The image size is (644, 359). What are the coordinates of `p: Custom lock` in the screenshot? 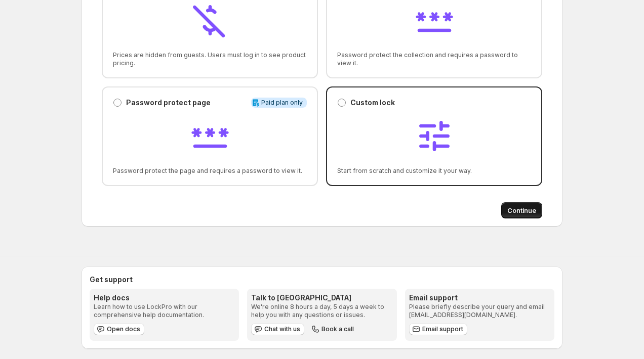 It's located at (373, 103).